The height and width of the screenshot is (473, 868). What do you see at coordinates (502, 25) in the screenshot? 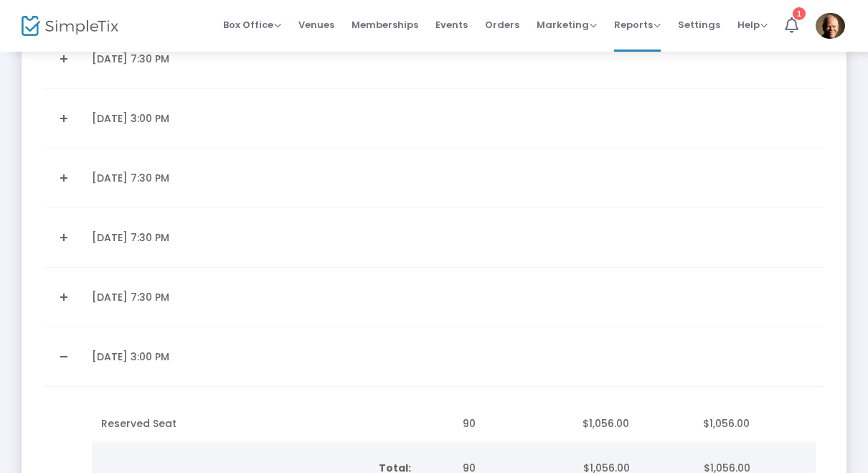
I see `span: Orders` at bounding box center [502, 25].